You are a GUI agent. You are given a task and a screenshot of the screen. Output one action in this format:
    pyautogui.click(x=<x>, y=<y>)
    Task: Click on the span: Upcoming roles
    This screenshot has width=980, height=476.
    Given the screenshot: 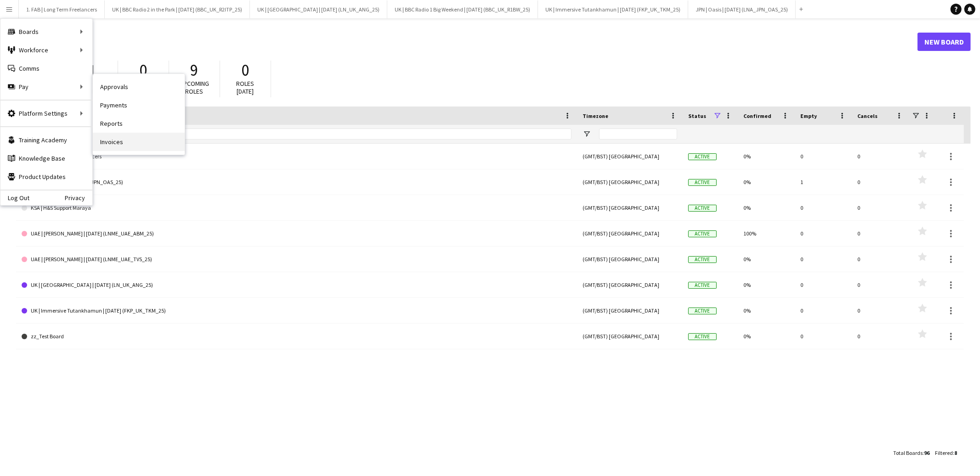 What is the action you would take?
    pyautogui.click(x=195, y=87)
    